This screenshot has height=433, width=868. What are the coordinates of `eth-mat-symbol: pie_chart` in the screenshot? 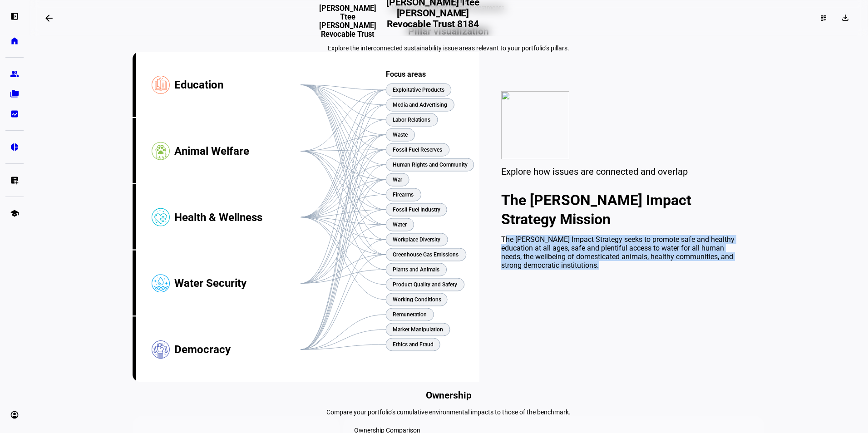 It's located at (15, 147).